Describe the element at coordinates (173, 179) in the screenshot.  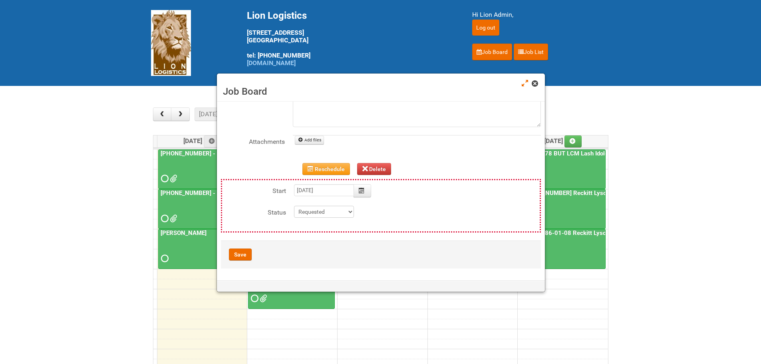
I see `span: Lion25-055556-01_LABELS_03Oct25.xlsx MOR - 25-055556-01.xlsm G147.png G258.png G369.png M147.png ...` at that location.